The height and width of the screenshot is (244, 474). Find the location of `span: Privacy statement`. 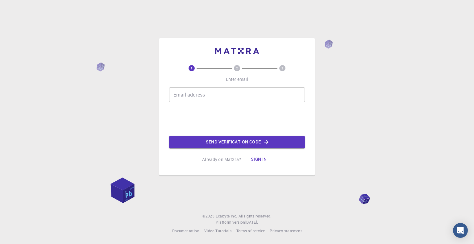

span: Privacy statement is located at coordinates (286, 231).